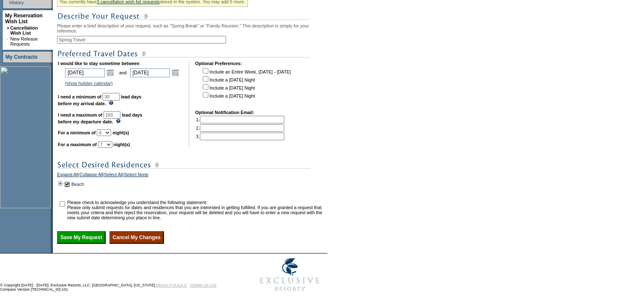 The width and height of the screenshot is (644, 308). I want to click on b: lead days before my arrival date., so click(100, 101).